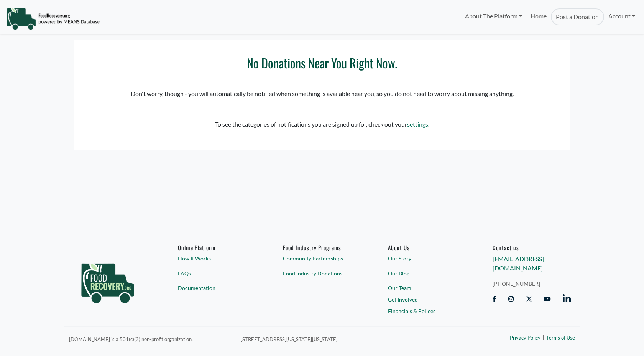 Image resolution: width=644 pixels, height=356 pixels. I want to click on p: To see the categories of notifications you are signed up for, check out your ., so click(322, 124).